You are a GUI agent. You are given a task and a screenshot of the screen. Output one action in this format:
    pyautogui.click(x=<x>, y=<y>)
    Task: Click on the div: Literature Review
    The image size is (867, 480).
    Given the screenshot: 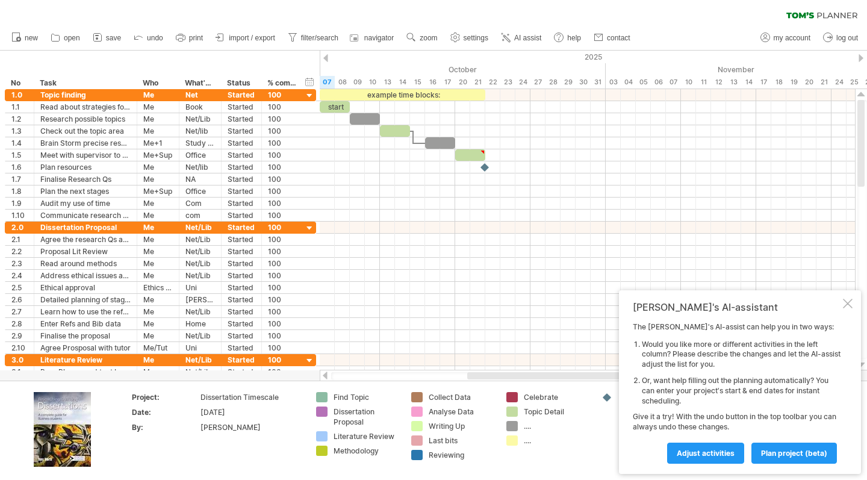 What is the action you would take?
    pyautogui.click(x=86, y=360)
    